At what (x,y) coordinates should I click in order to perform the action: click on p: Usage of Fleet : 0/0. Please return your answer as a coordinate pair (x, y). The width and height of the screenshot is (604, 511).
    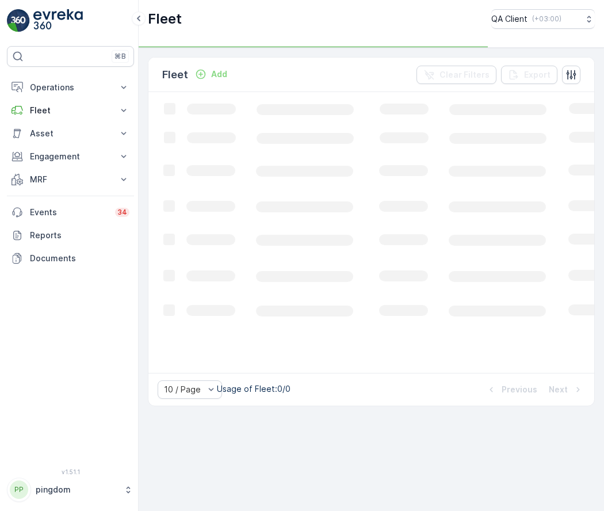
    Looking at the image, I should click on (254, 389).